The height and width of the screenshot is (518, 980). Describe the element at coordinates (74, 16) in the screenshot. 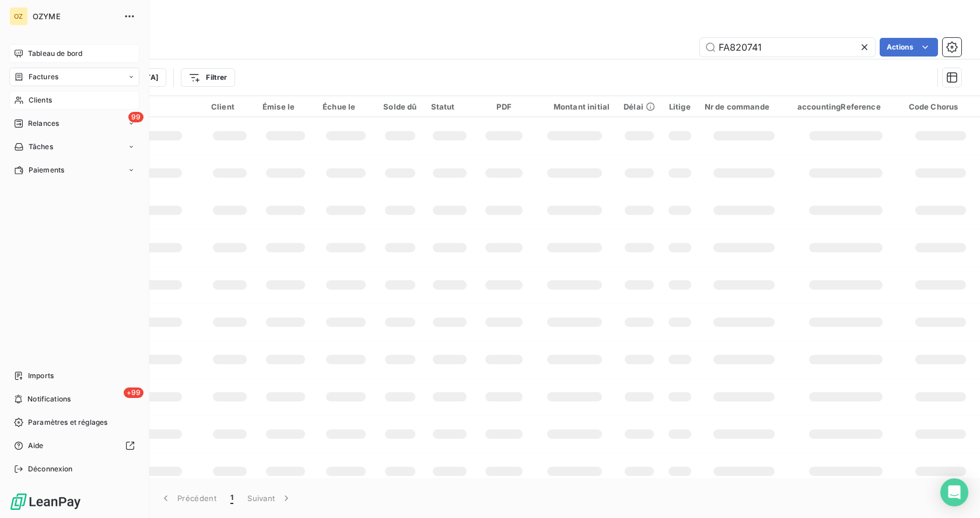

I see `span: OZYME` at that location.